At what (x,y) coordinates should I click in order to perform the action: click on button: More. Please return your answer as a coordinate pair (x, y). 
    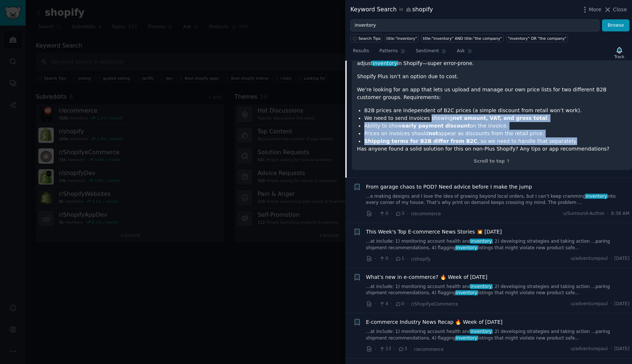
    Looking at the image, I should click on (592, 10).